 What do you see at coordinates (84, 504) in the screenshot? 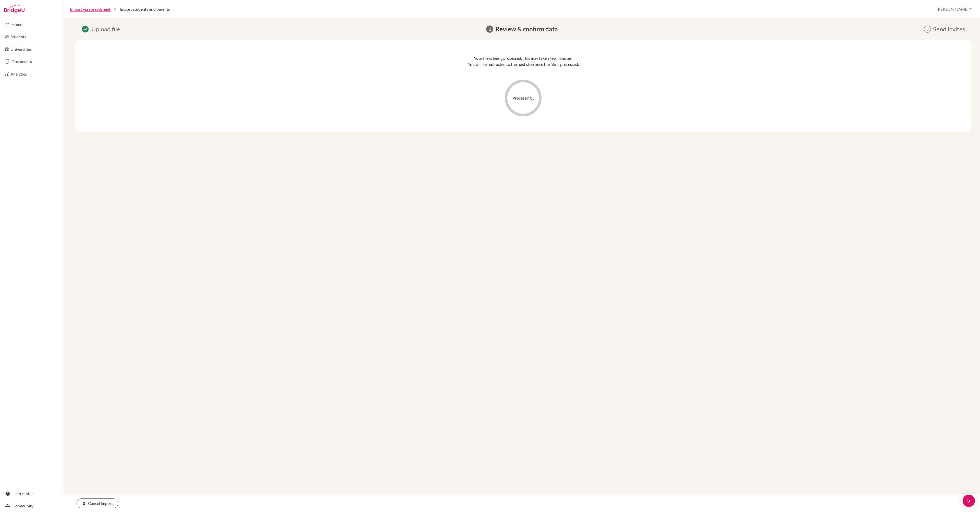
I see `i: delete` at bounding box center [84, 504].